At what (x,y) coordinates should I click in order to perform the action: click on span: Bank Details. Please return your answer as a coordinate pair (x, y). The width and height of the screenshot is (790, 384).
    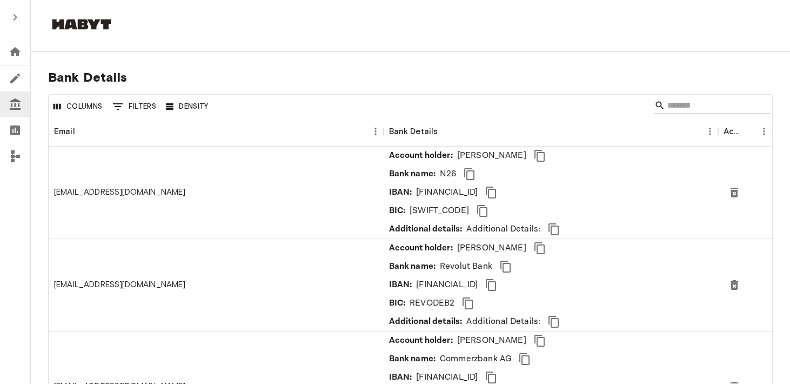
    Looking at the image, I should click on (410, 77).